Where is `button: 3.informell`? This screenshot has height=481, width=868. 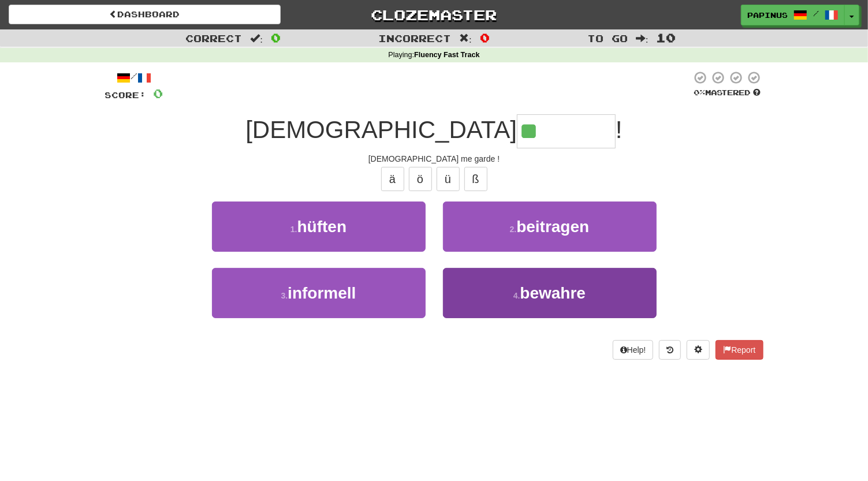
button: 3.informell is located at coordinates (319, 293).